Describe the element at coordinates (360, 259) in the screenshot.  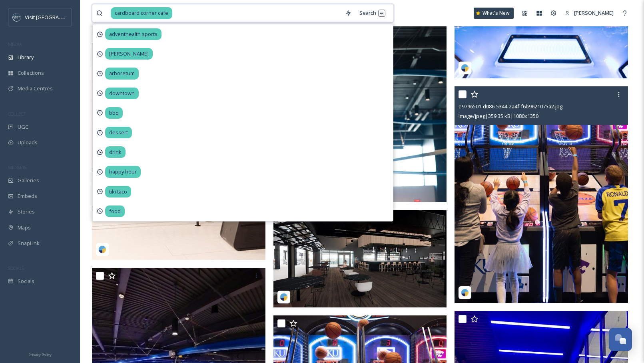
I see `img: 7b050231-e530-e626-deb9-1be33ffa1347.jpg` at that location.